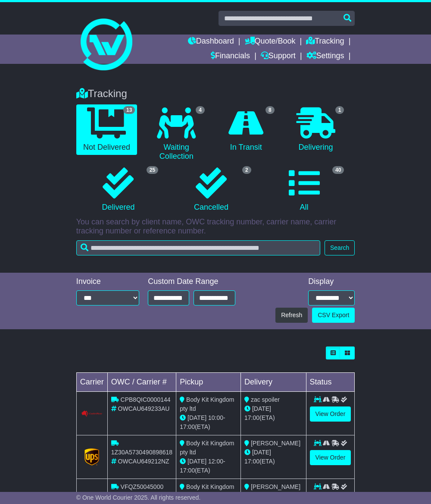 This screenshot has width=431, height=504. I want to click on a: 4 Waiting Collection, so click(176, 134).